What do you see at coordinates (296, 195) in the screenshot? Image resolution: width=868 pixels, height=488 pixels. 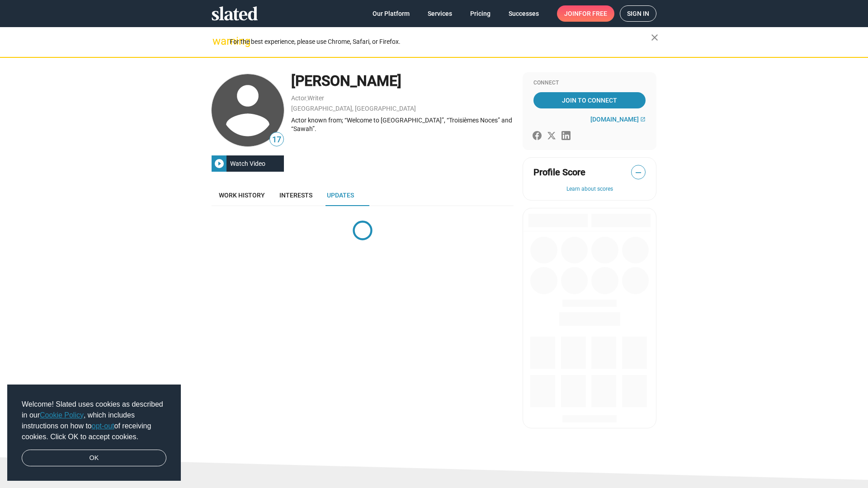 I see `a: Interests` at bounding box center [296, 195].